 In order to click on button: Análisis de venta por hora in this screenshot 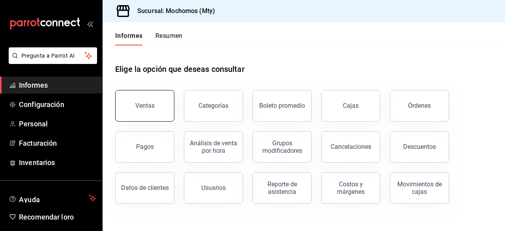, I will do `click(213, 147)`.